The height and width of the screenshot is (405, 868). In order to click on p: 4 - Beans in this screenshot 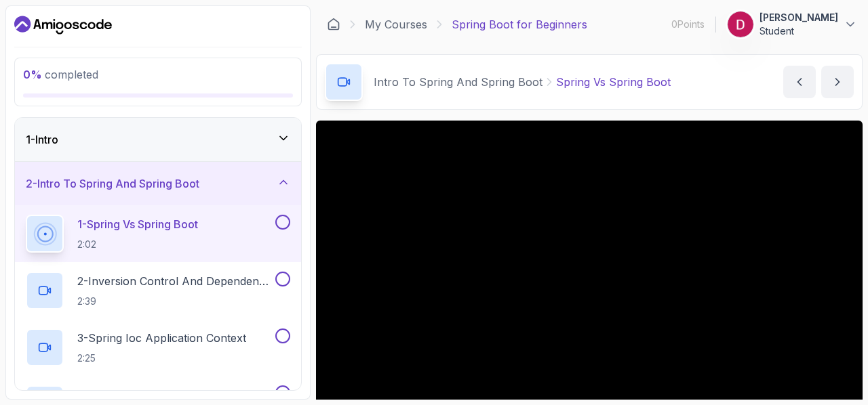, I will do `click(99, 395)`.